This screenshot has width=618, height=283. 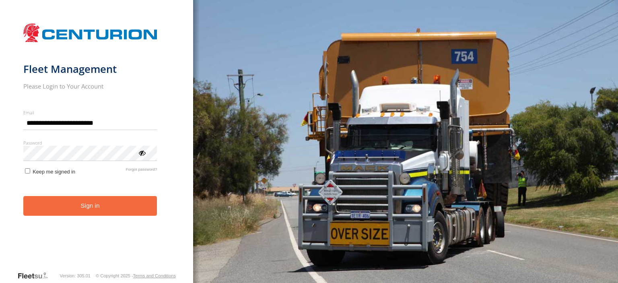 I want to click on a: Visit our Website, so click(x=36, y=275).